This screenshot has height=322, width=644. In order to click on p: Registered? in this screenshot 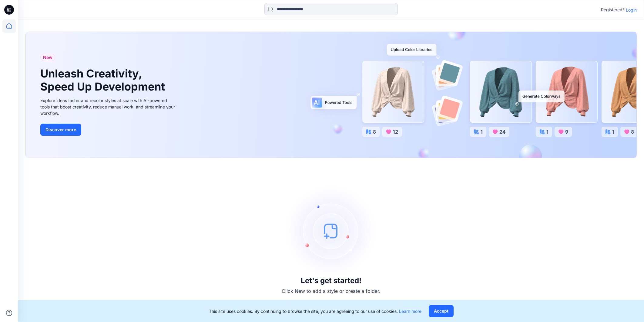, I will do `click(613, 10)`.